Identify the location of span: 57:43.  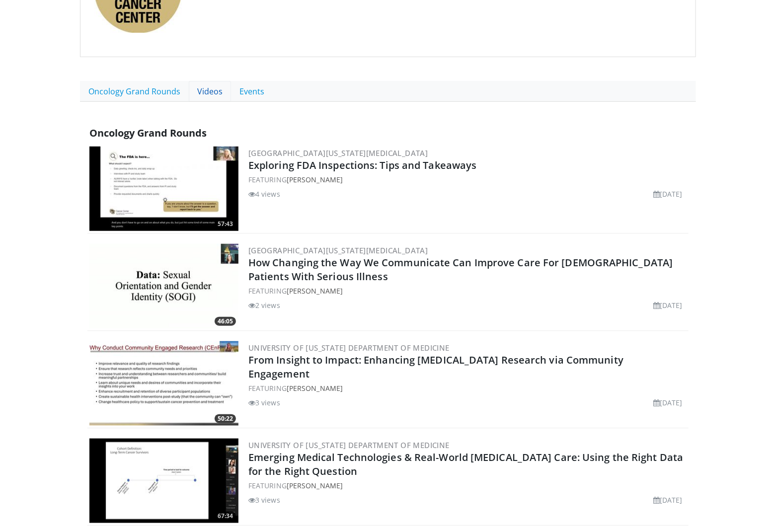
(225, 224).